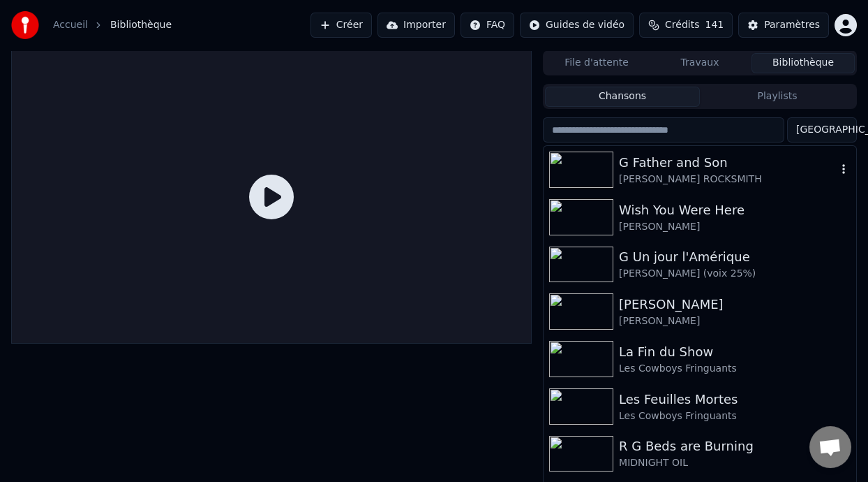 Image resolution: width=868 pixels, height=482 pixels. I want to click on a: Accueil, so click(70, 26).